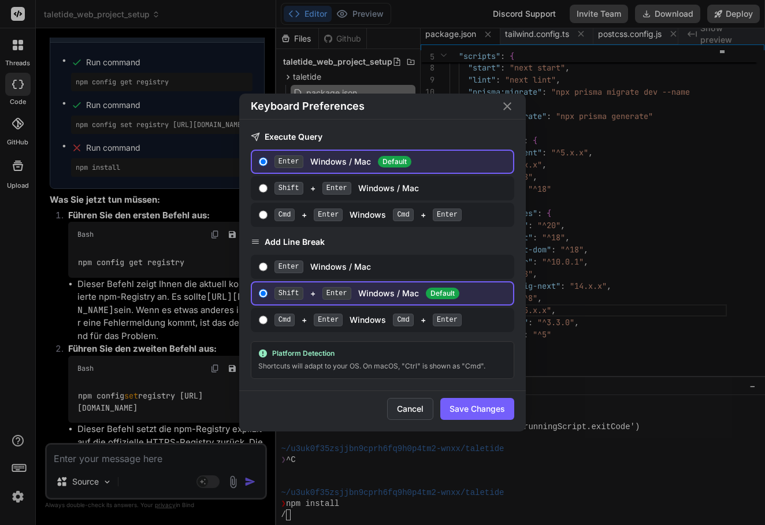  What do you see at coordinates (263, 188) in the screenshot?
I see `input: Shift+EnterWindows / Mac` at bounding box center [263, 188].